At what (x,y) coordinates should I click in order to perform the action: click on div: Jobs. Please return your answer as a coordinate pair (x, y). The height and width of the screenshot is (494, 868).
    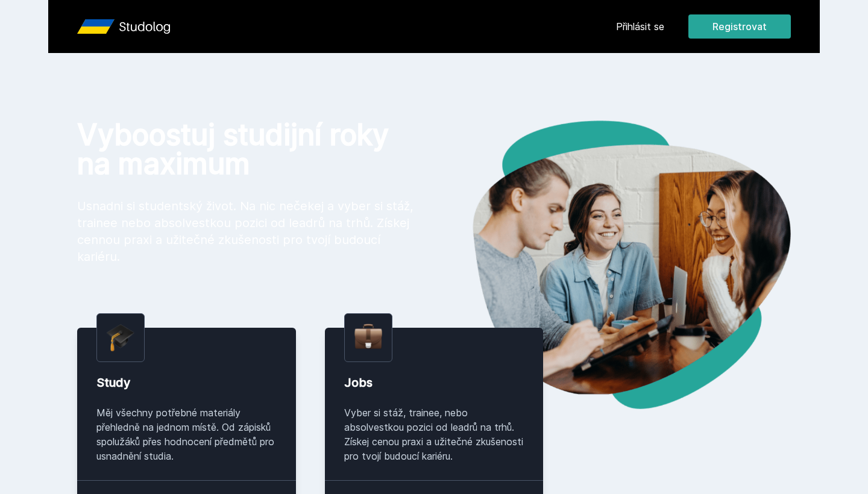
    Looking at the image, I should click on (434, 382).